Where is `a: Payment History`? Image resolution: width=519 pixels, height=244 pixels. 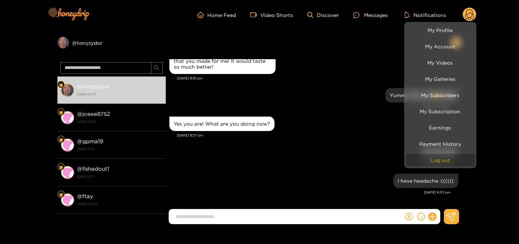 a: Payment History is located at coordinates (441, 144).